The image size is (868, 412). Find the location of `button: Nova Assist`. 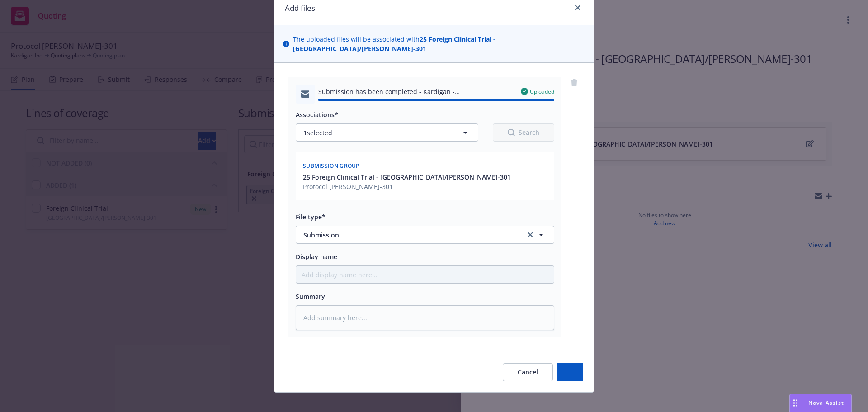

button: Nova Assist is located at coordinates (821, 403).